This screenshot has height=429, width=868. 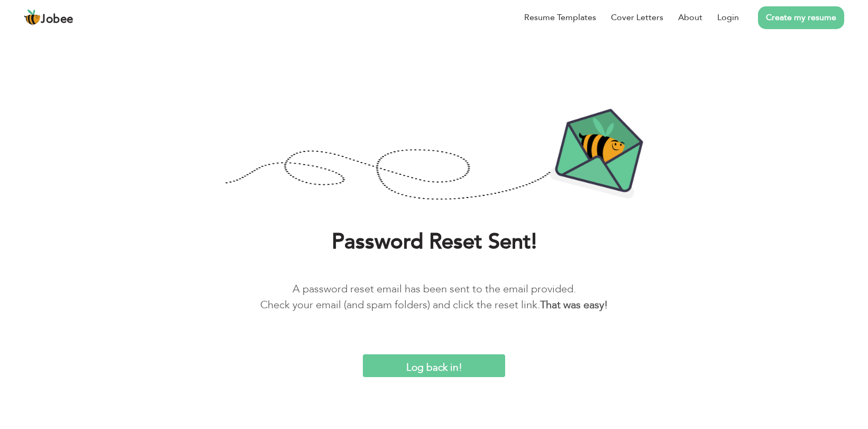 What do you see at coordinates (434, 297) in the screenshot?
I see `p: A password reset email has been sent to the email provided. Check your email (and spam folders) a...` at bounding box center [434, 297].